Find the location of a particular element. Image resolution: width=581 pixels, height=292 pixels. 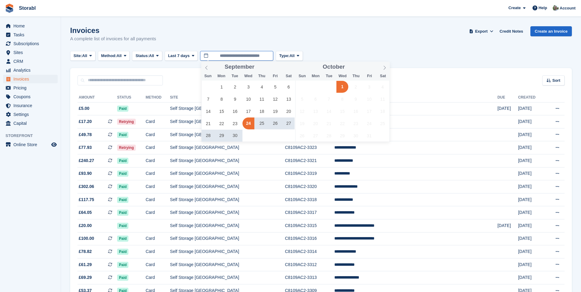

span: Sun is located at coordinates (208, 76).